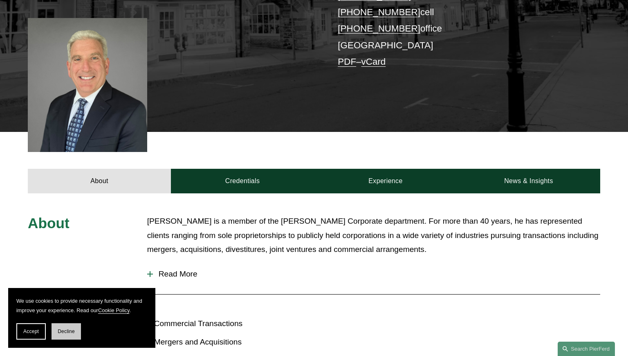  I want to click on span: About, so click(49, 223).